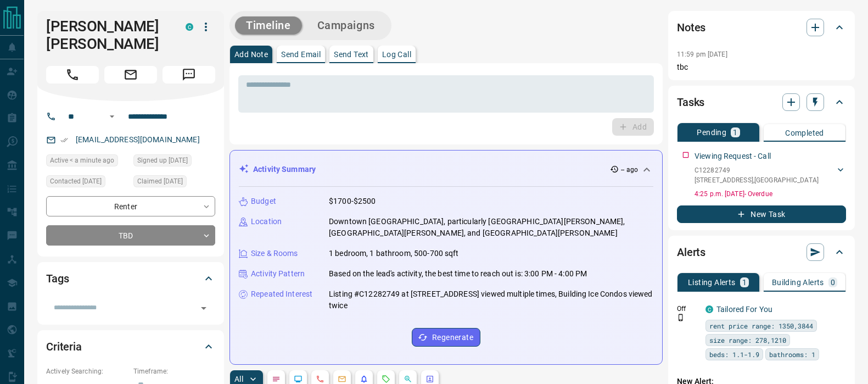  What do you see at coordinates (762, 102) in the screenshot?
I see `div: Tasks` at bounding box center [762, 102].